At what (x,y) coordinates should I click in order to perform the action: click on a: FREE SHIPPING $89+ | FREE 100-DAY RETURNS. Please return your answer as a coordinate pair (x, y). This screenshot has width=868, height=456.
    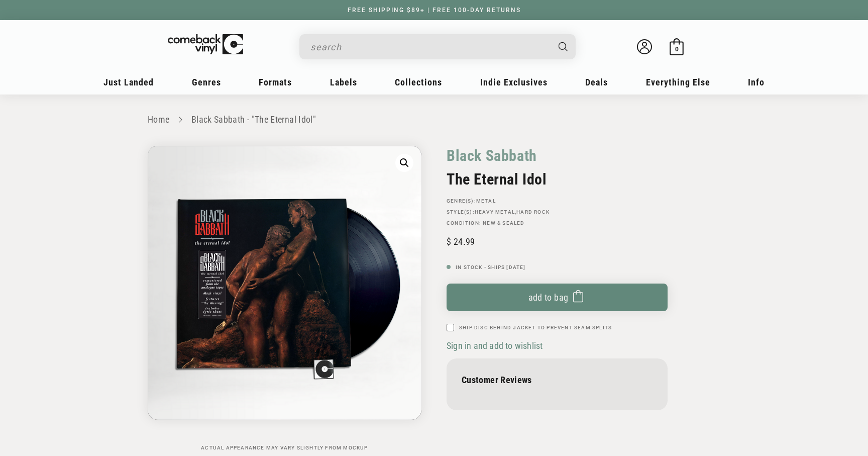
    Looking at the image, I should click on (434, 10).